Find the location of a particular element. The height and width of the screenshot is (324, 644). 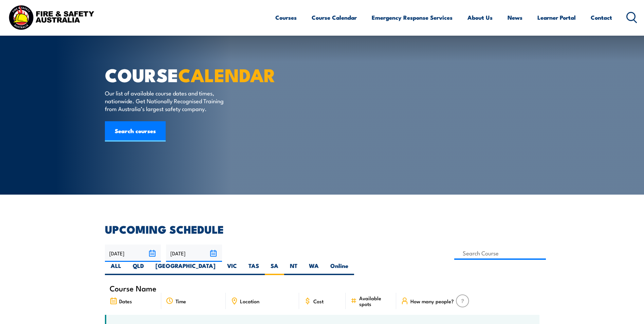

a: Contact is located at coordinates (601, 17).